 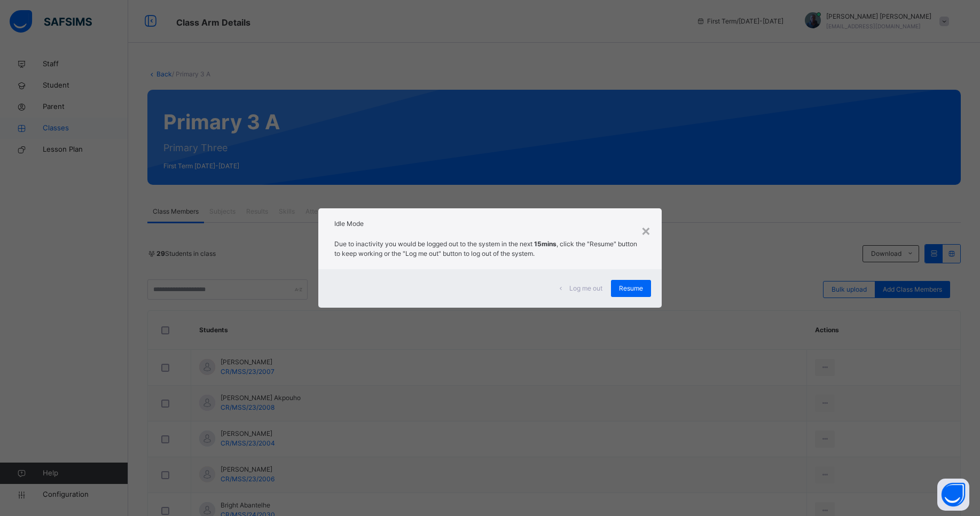 What do you see at coordinates (631, 289) in the screenshot?
I see `span: Resume` at bounding box center [631, 289].